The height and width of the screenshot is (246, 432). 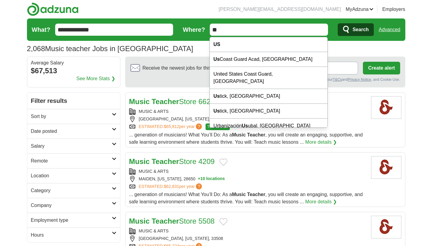 What do you see at coordinates (381, 68) in the screenshot?
I see `button: Create alert` at bounding box center [381, 68].